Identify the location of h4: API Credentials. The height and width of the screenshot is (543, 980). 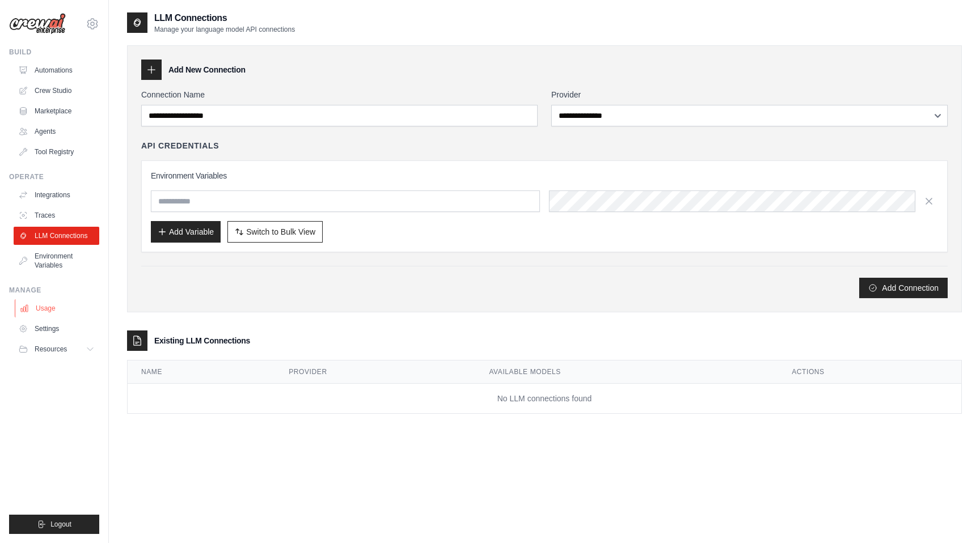
(180, 146).